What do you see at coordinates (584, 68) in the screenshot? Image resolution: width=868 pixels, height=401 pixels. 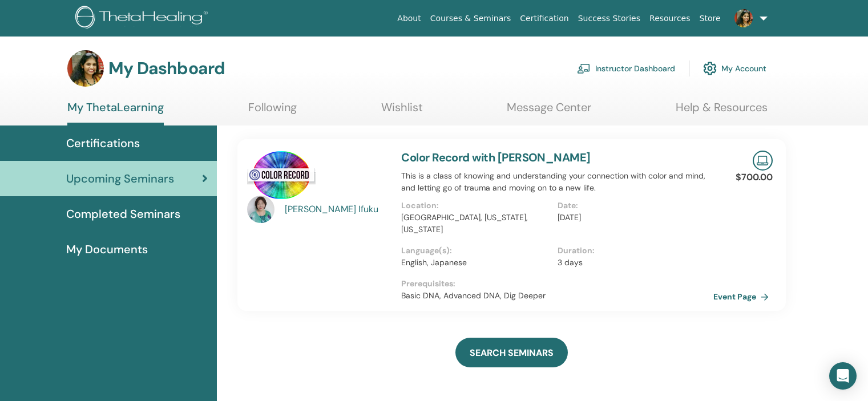 I see `img: chalkboard-teacher.svg` at bounding box center [584, 68].